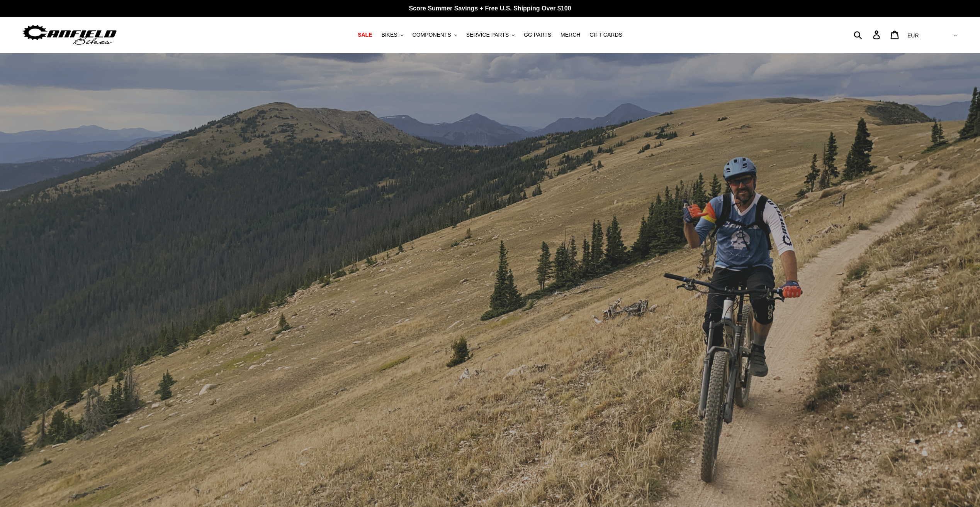 This screenshot has height=507, width=980. I want to click on span: SERVICE PARTS, so click(487, 35).